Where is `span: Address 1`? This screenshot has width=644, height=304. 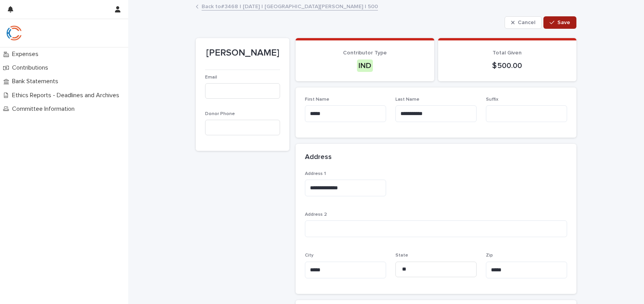 span: Address 1 is located at coordinates (315, 173).